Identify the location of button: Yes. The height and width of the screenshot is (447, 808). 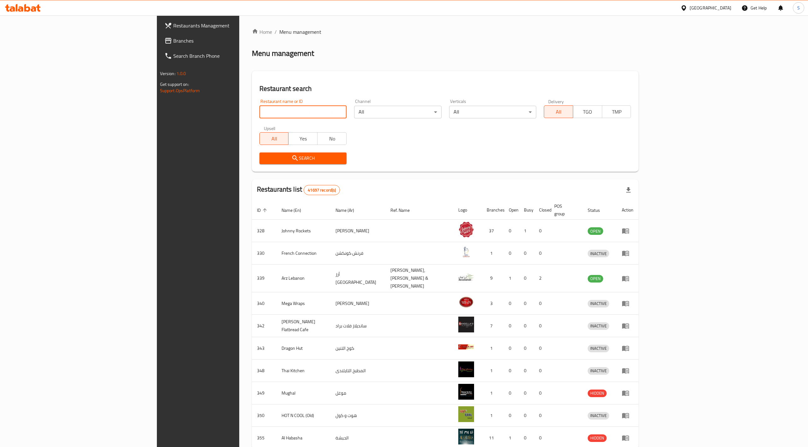
(303, 139).